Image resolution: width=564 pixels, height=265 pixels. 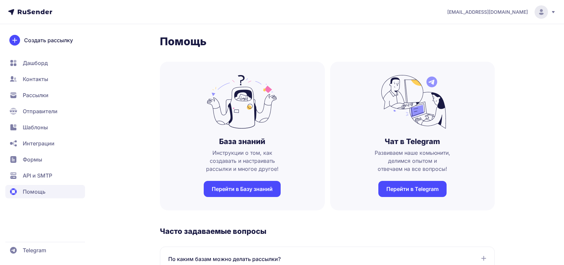 I want to click on h1: Помощь, so click(x=327, y=42).